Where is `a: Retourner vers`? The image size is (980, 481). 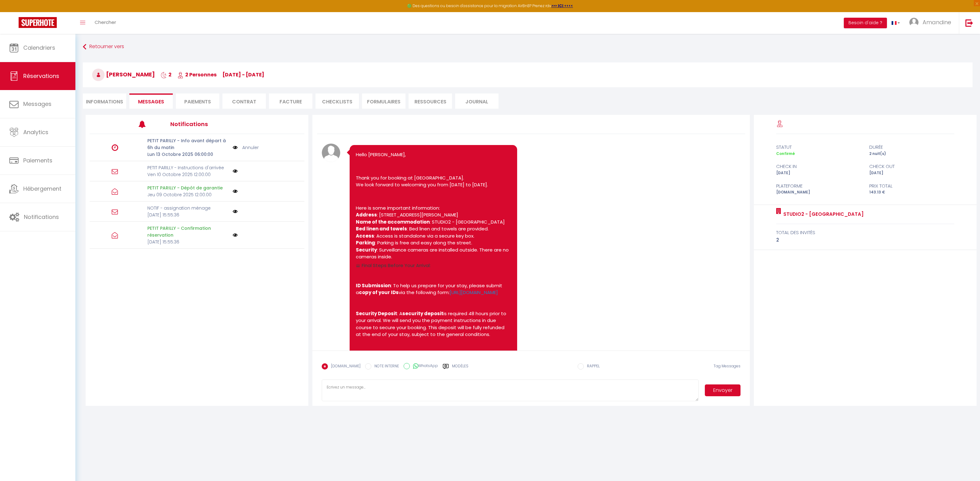
a: Retourner vers is located at coordinates (528, 47).